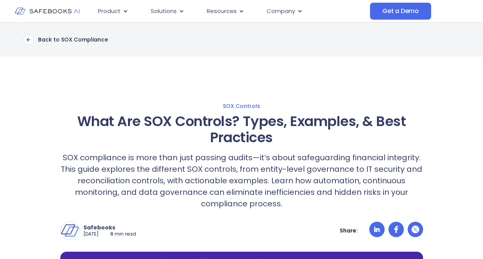 Image resolution: width=483 pixels, height=259 pixels. What do you see at coordinates (222, 11) in the screenshot?
I see `span: Resources` at bounding box center [222, 11].